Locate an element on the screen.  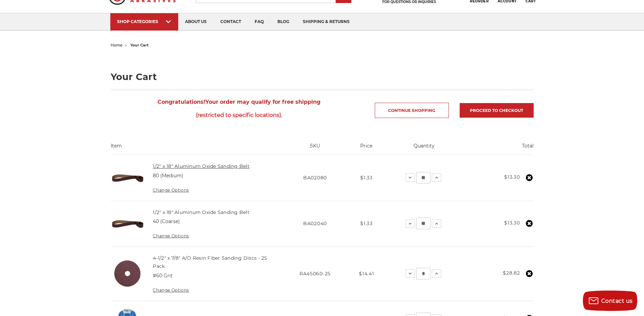
a: home is located at coordinates (116, 45).